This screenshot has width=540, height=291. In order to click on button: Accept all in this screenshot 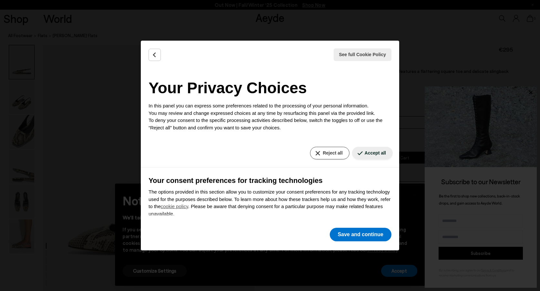, I will do `click(372, 153)`.